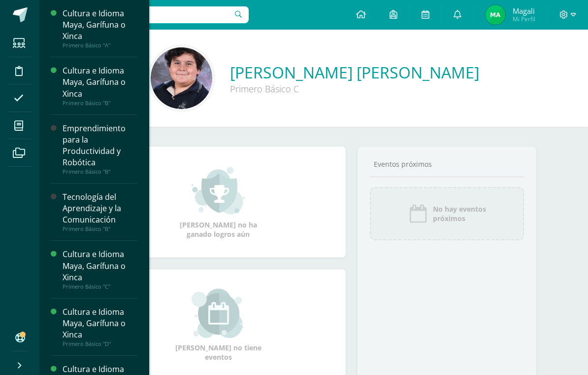 This screenshot has width=588, height=375. What do you see at coordinates (100, 85) in the screenshot?
I see `a: Cultura e Idioma Maya, Garífuna o XincaPrimero Básico "B"` at bounding box center [100, 85].